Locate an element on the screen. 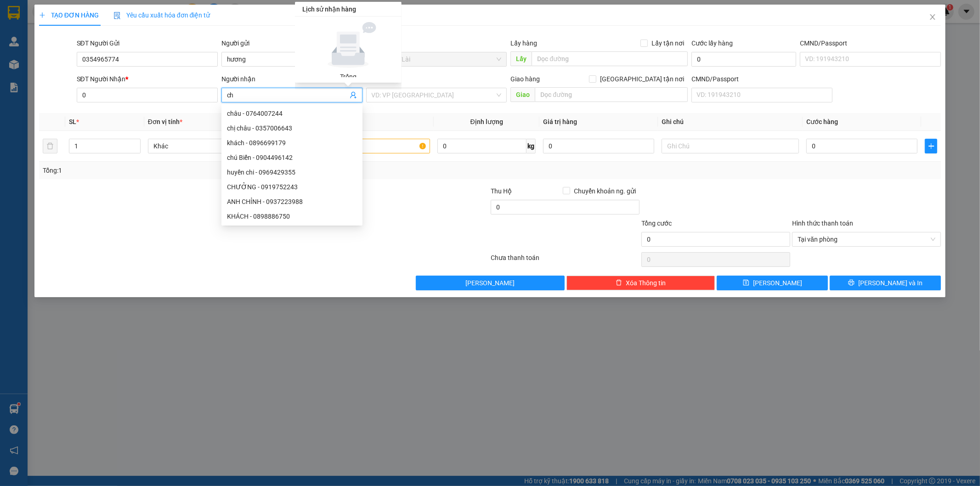 This screenshot has height=486, width=980. label: Cước lấy hàng is located at coordinates (712, 43).